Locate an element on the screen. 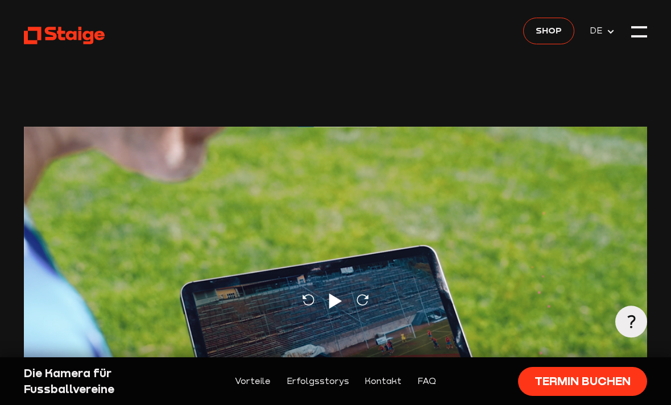 The height and width of the screenshot is (405, 671). span: Shop is located at coordinates (549, 30).